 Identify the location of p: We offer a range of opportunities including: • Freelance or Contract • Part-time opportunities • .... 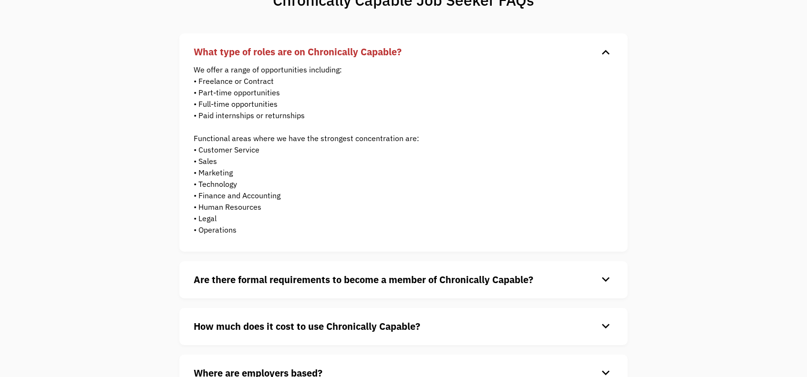
(396, 150).